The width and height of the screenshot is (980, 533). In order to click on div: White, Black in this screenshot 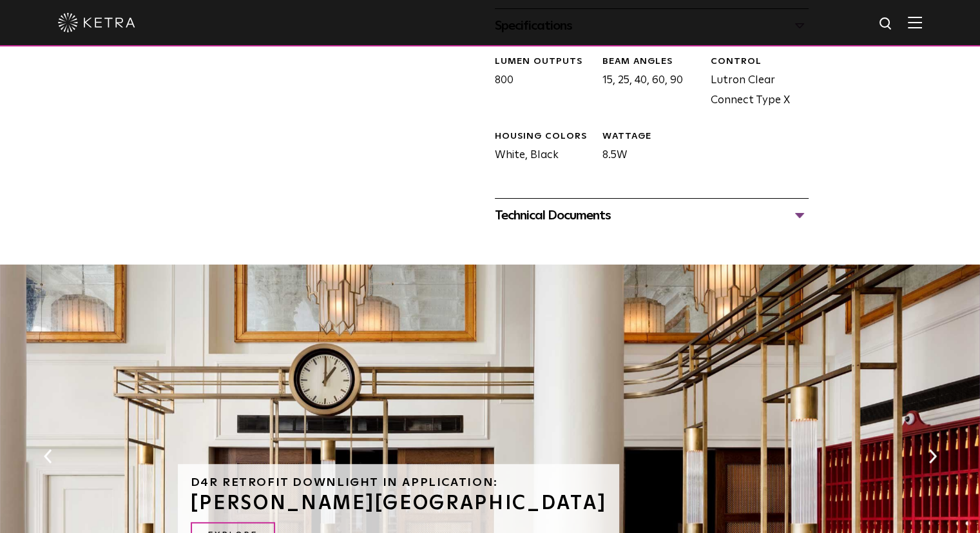, I will do `click(539, 147)`.